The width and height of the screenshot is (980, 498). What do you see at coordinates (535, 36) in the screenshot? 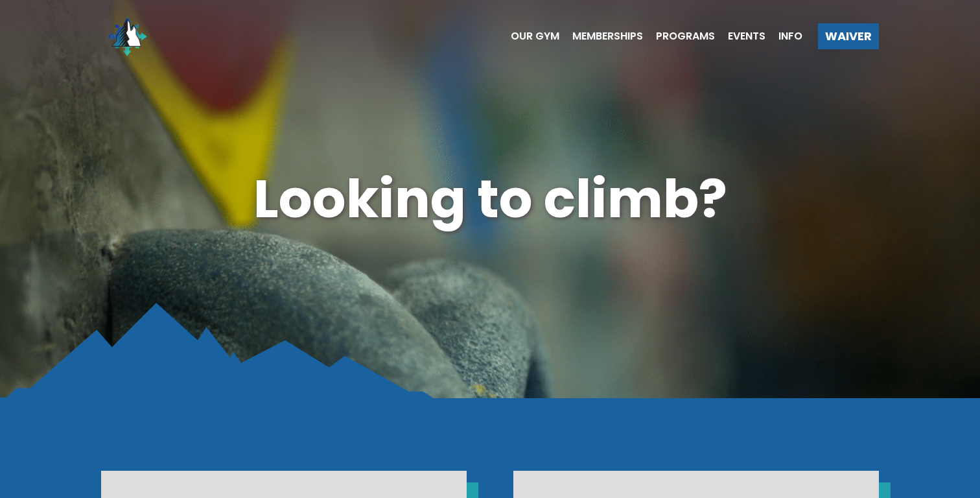
I see `span: Our Gym` at bounding box center [535, 36].